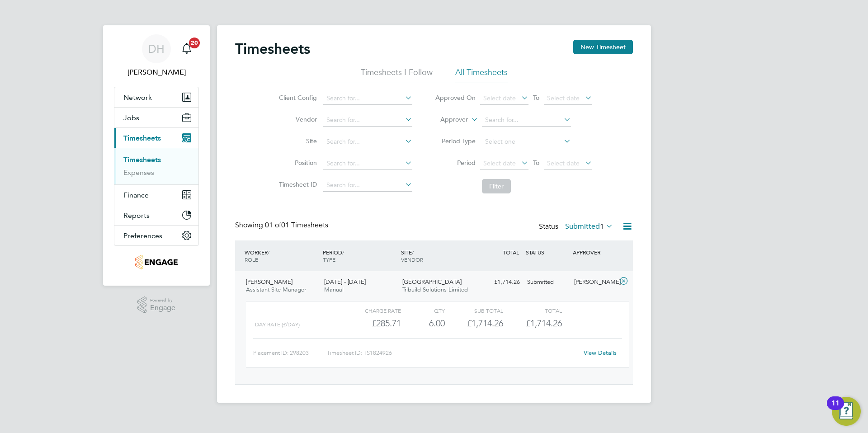 Image resolution: width=868 pixels, height=433 pixels. What do you see at coordinates (142, 138) in the screenshot?
I see `span: Timesheets` at bounding box center [142, 138].